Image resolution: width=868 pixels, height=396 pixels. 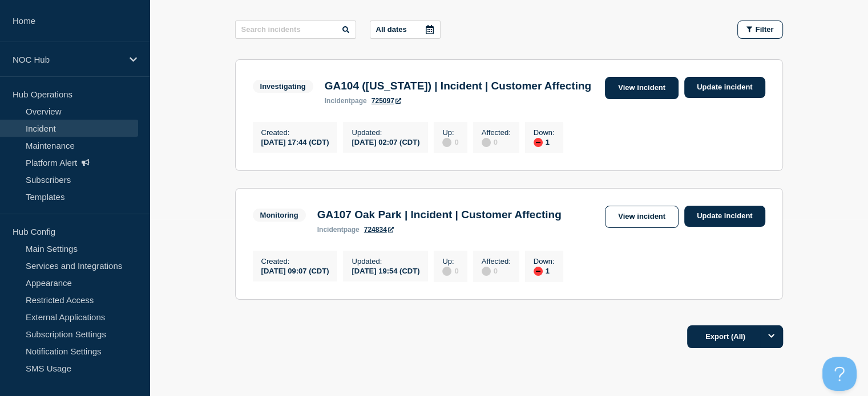 I want to click on a: 725097, so click(x=386, y=101).